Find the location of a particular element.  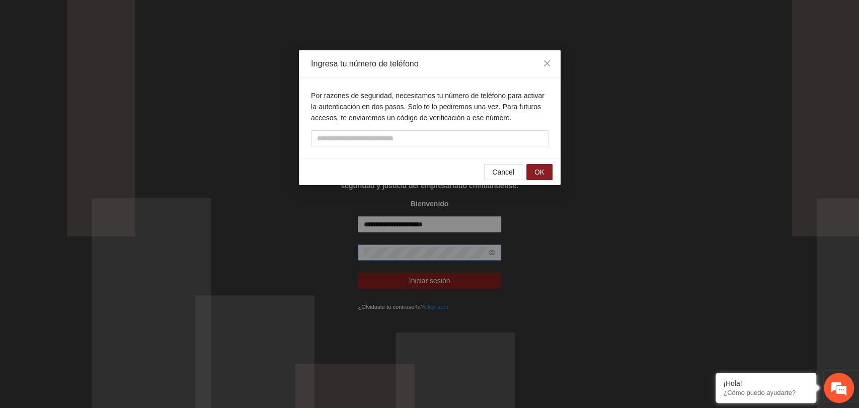

button: Close is located at coordinates (547, 64).